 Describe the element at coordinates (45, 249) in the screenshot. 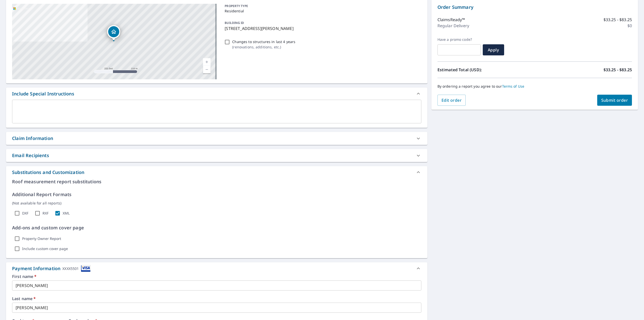

I see `label: Include custom cover page` at that location.